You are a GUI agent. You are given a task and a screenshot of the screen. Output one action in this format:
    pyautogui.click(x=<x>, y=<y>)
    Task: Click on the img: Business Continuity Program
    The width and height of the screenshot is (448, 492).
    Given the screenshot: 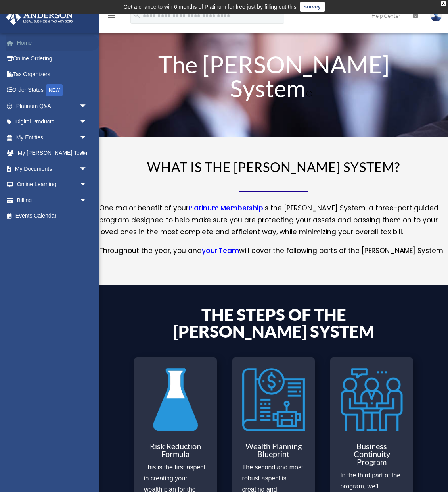 What is the action you would take?
    pyautogui.click(x=372, y=399)
    